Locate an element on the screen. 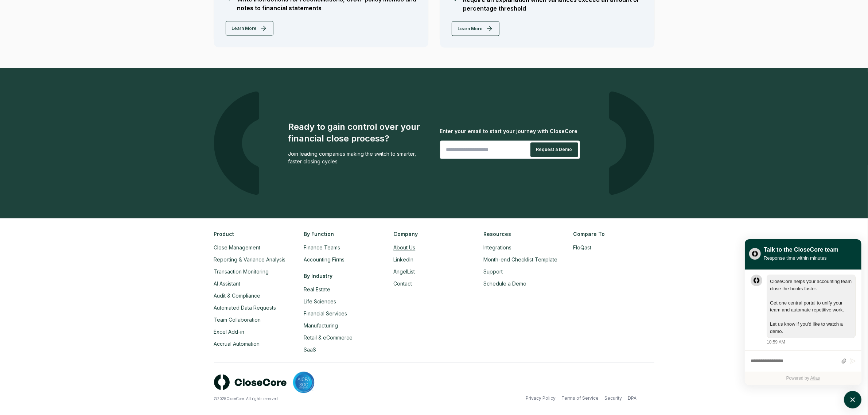 The height and width of the screenshot is (415, 868). a: Finance Teams is located at coordinates (322, 248).